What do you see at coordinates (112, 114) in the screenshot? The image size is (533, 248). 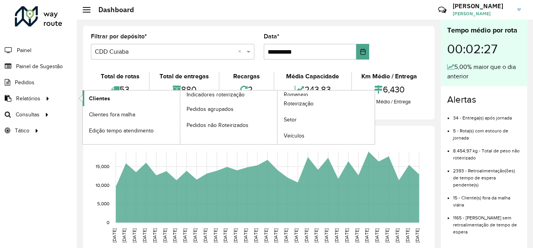 I see `span: Clientes fora malha` at bounding box center [112, 114].